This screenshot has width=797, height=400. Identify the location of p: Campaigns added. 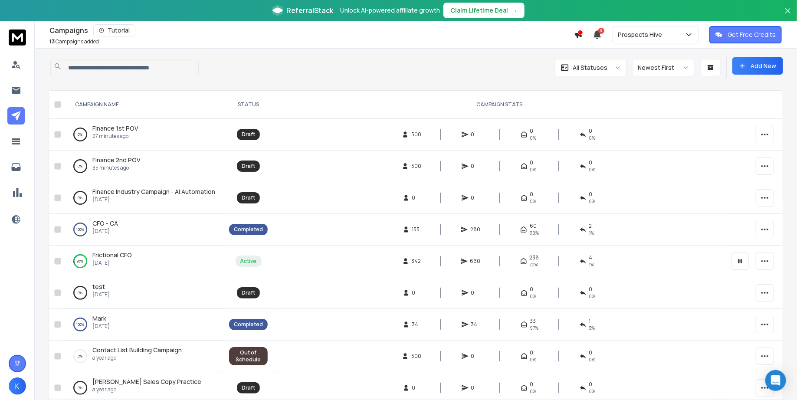
(74, 42).